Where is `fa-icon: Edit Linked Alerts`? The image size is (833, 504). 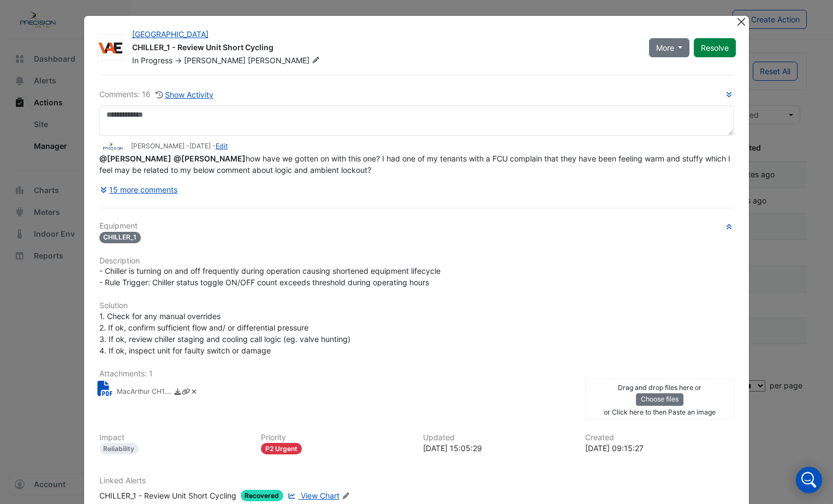 fa-icon: Edit Linked Alerts is located at coordinates (345, 496).